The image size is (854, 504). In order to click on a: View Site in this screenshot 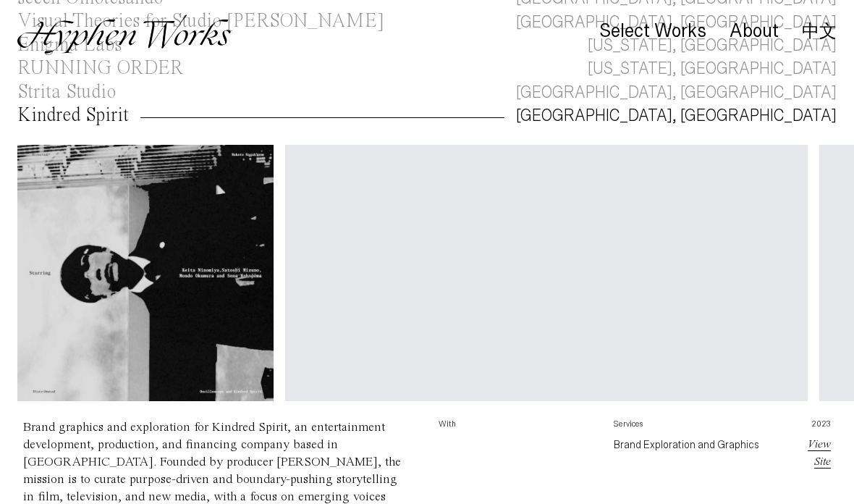, I will do `click(820, 453)`.